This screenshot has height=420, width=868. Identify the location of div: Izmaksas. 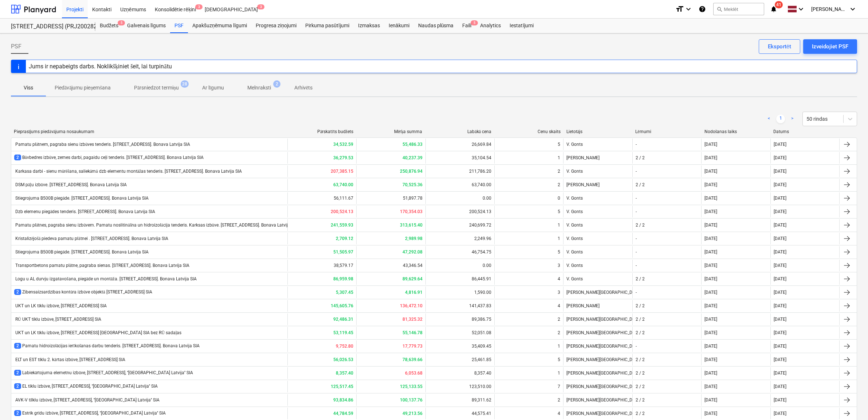
(369, 26).